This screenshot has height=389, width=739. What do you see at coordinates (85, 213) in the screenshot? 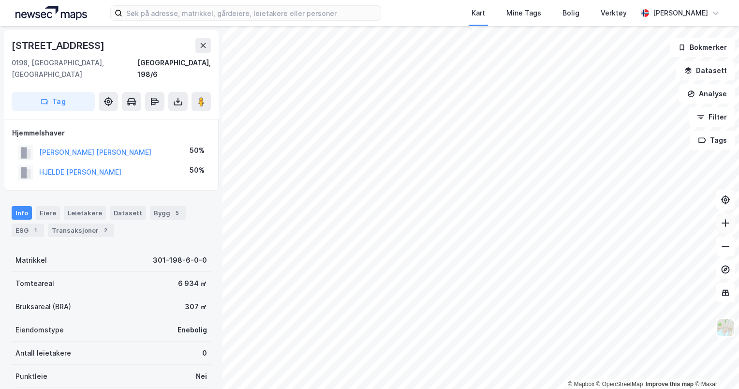
I see `div: Leietakere` at bounding box center [85, 213].